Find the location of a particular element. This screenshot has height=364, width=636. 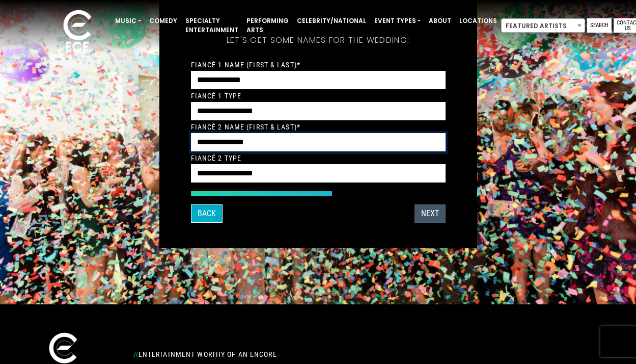

label: Fiancé 1 Name (First & Last)* is located at coordinates (245, 65).